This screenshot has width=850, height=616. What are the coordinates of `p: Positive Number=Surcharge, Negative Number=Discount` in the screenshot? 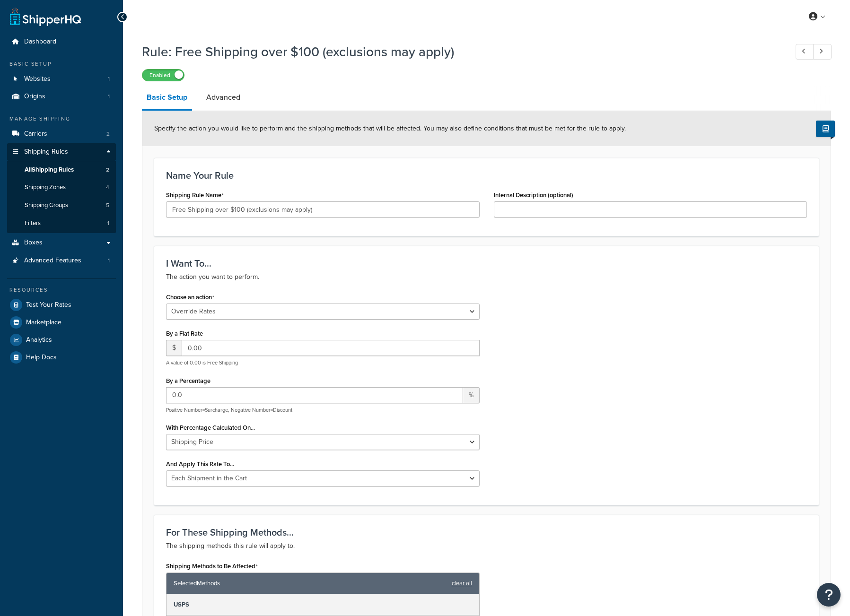 It's located at (323, 410).